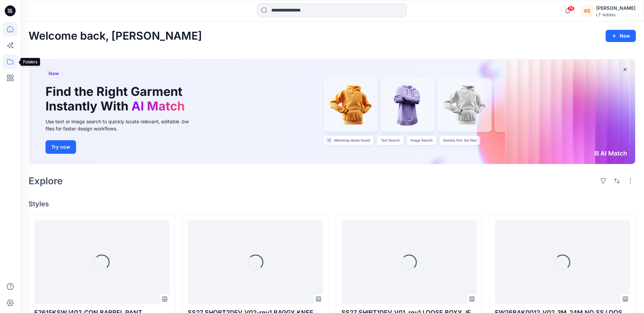 Image resolution: width=644 pixels, height=313 pixels. Describe the element at coordinates (158, 106) in the screenshot. I see `span: AI Match` at that location.